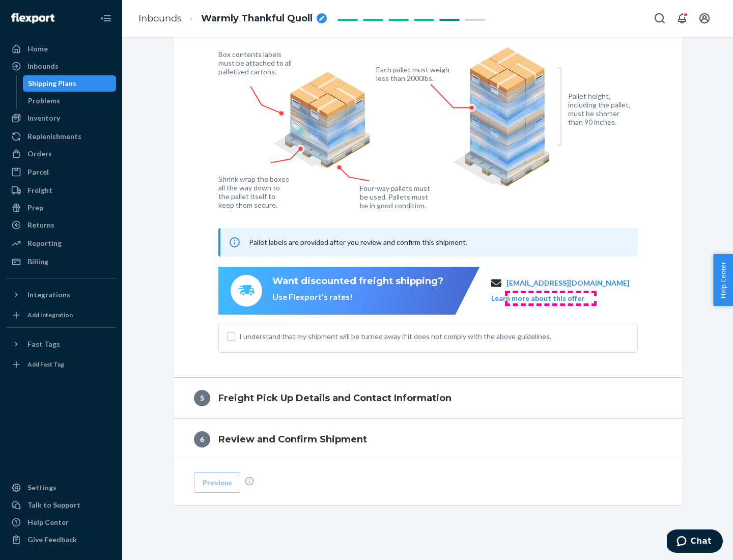 The width and height of the screenshot is (733, 560). I want to click on a: Problems, so click(70, 101).